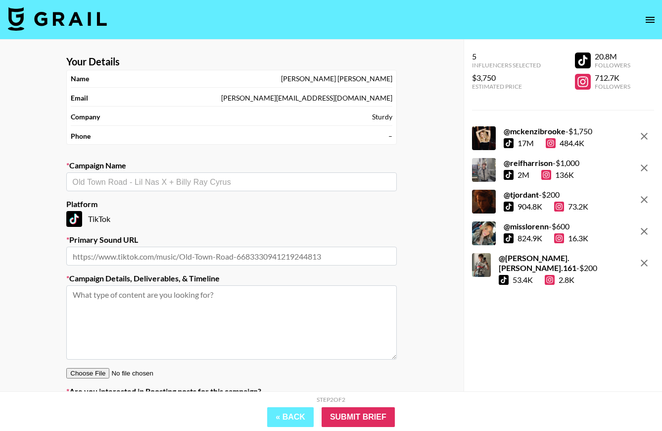 Image resolution: width=662 pixels, height=431 pixels. What do you see at coordinates (81, 136) in the screenshot?
I see `strong: Phone` at bounding box center [81, 136].